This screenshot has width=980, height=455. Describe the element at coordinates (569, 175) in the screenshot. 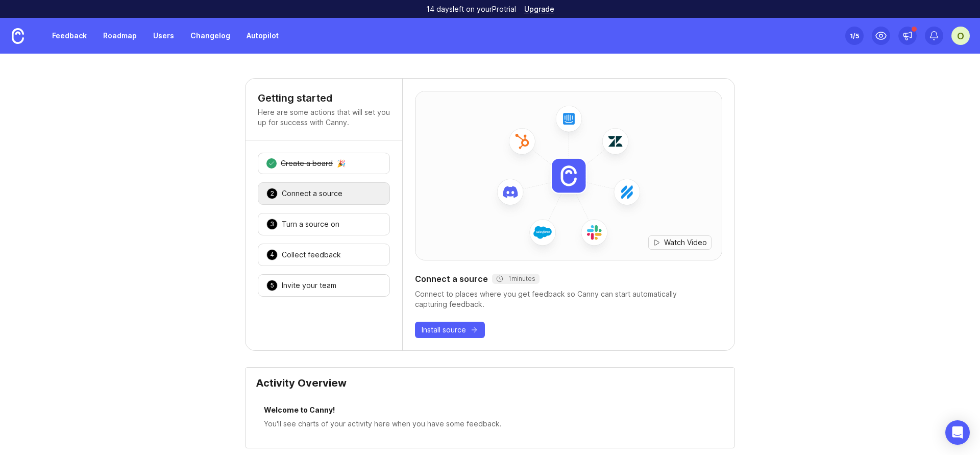

I see `img: installed-source-hero-8cc2ac6e746a3ed68ab1d0118ebd9805.png` at that location.